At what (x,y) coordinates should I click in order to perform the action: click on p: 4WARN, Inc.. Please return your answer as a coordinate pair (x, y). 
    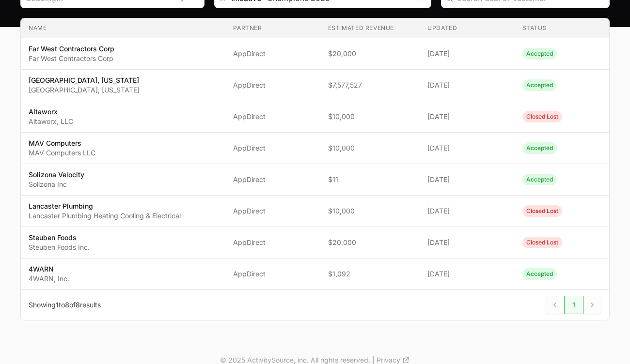
    Looking at the image, I should click on (49, 279).